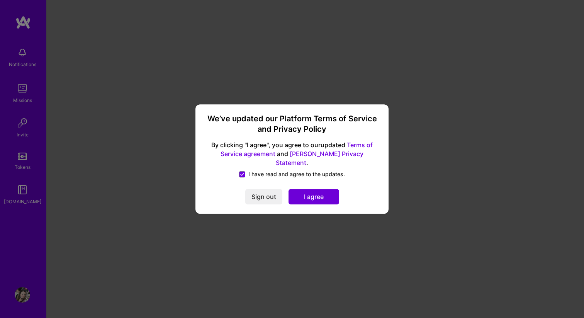 This screenshot has height=318, width=584. I want to click on a: Terms of Service agreement, so click(297, 150).